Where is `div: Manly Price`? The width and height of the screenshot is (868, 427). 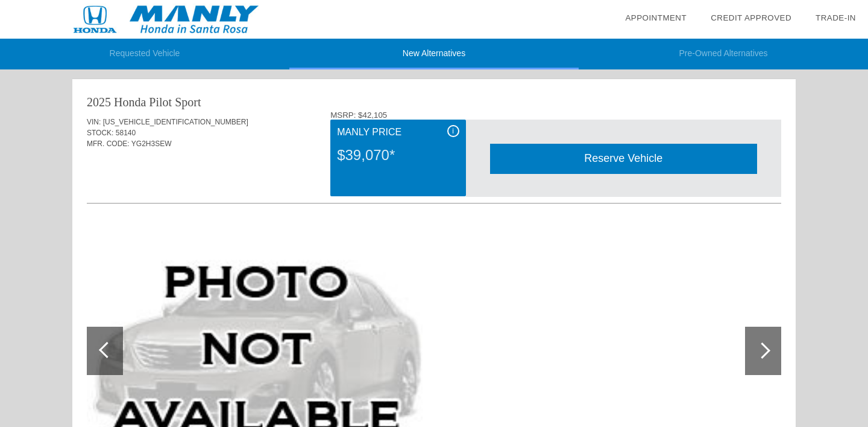 div: Manly Price is located at coordinates (398, 132).